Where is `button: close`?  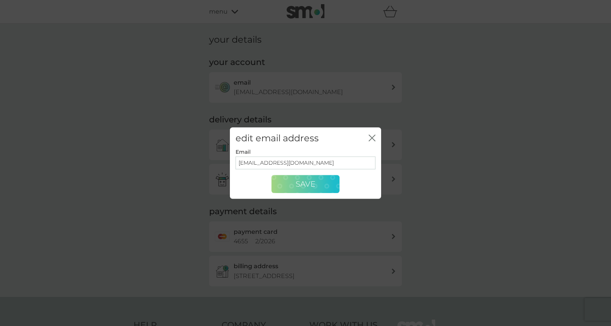
button: close is located at coordinates (372, 138).